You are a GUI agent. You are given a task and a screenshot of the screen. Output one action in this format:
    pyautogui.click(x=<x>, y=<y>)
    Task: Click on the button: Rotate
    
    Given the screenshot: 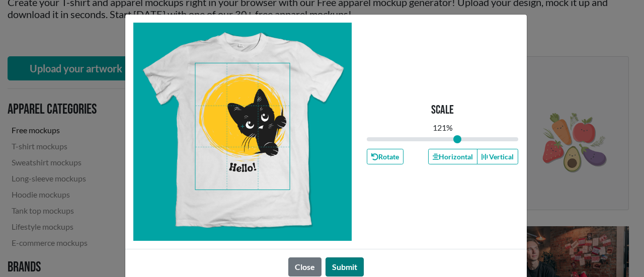 What is the action you would take?
    pyautogui.click(x=384, y=156)
    